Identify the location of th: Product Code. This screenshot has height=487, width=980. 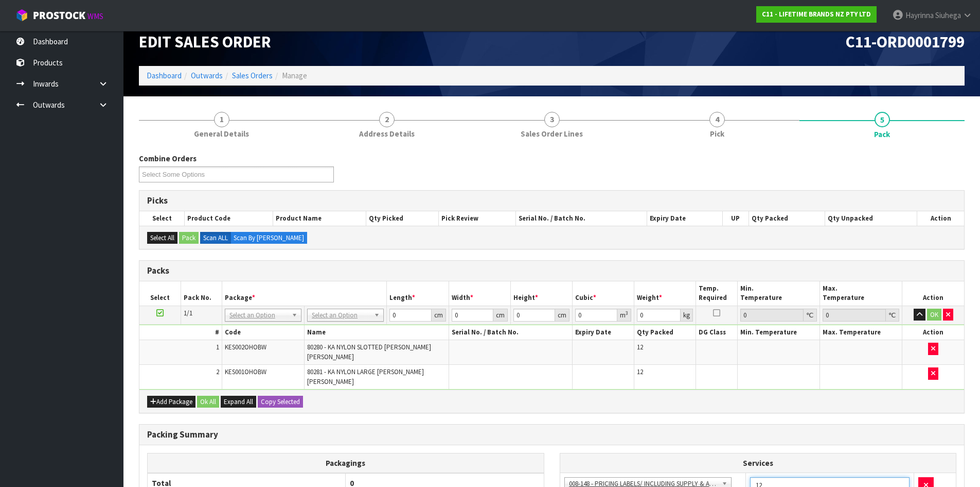
(229, 218).